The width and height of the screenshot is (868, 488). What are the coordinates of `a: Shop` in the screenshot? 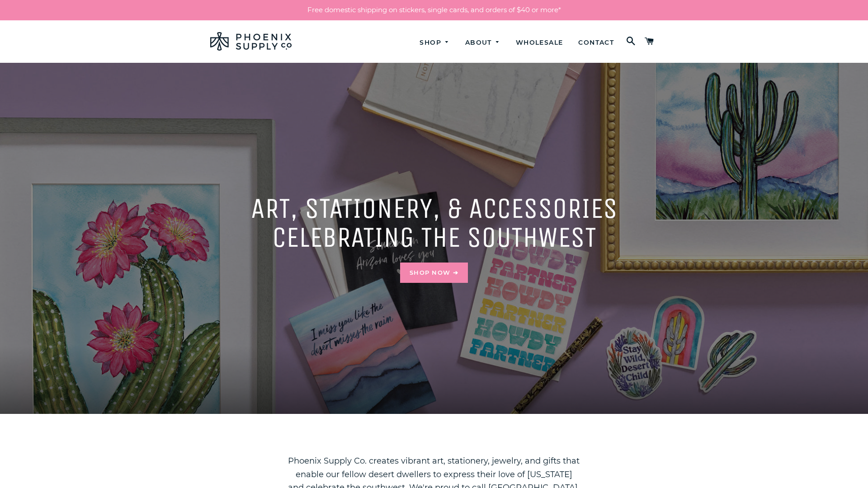 It's located at (434, 42).